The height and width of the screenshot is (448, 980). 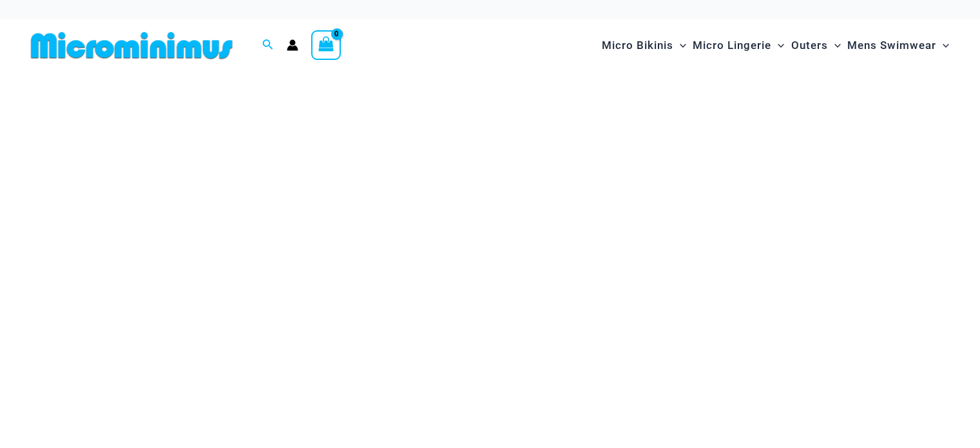 I want to click on a: Search icon link, so click(x=268, y=45).